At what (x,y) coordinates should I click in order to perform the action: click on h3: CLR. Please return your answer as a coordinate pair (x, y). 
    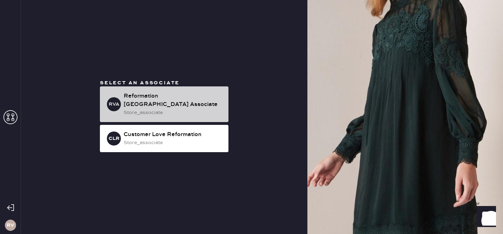
    Looking at the image, I should click on (114, 138).